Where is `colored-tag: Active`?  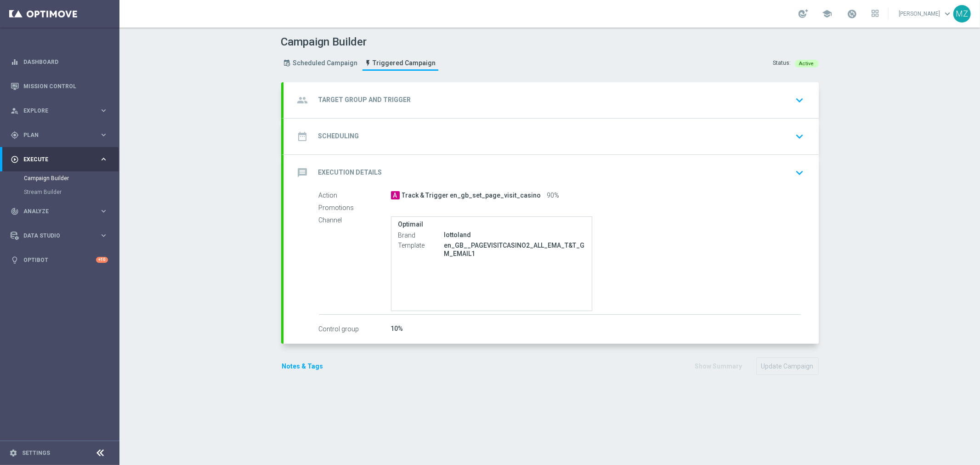 colored-tag: Active is located at coordinates (807, 63).